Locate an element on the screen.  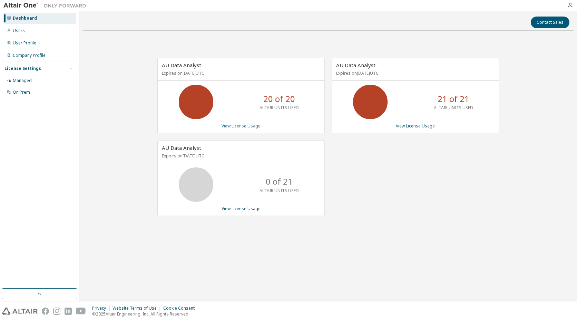
p: © 2025 Altair Engineering, Inc. All Rights Reserved. is located at coordinates (145, 314).